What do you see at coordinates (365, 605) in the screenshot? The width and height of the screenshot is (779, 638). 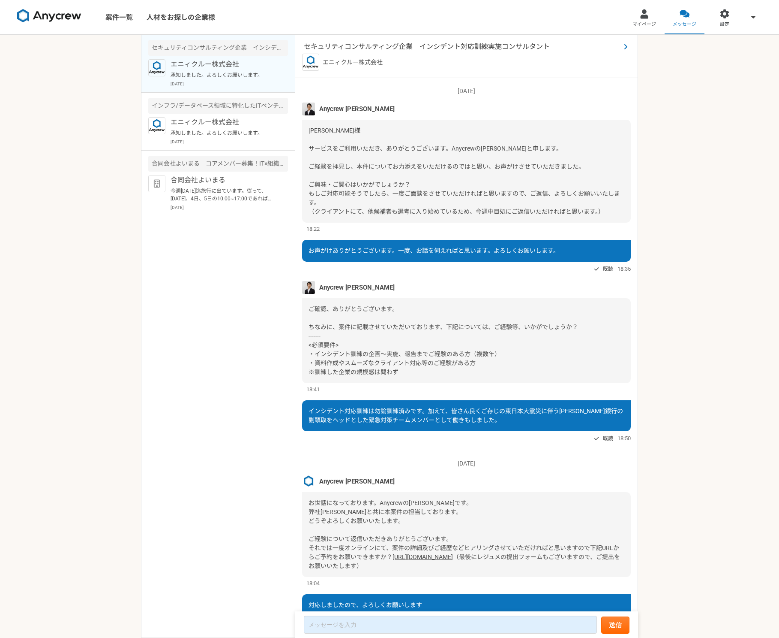 I see `span: 対応しましたので、よろしくお願いします` at bounding box center [365, 605].